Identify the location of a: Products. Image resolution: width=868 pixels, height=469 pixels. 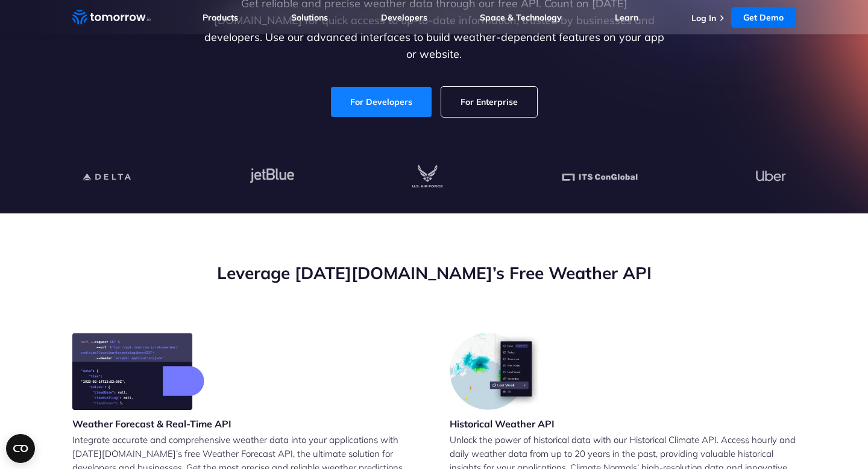
(220, 18).